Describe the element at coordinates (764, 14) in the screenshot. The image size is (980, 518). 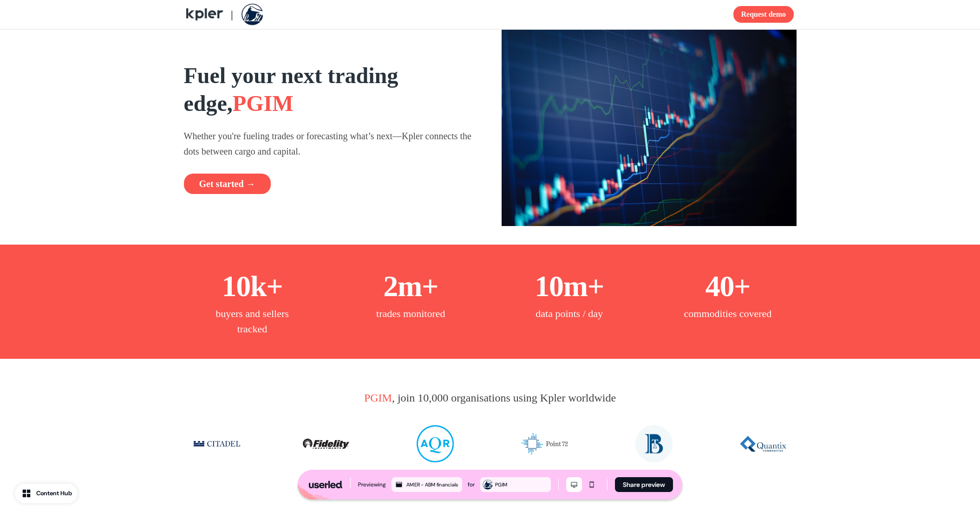
I see `button: Request demo` at that location.